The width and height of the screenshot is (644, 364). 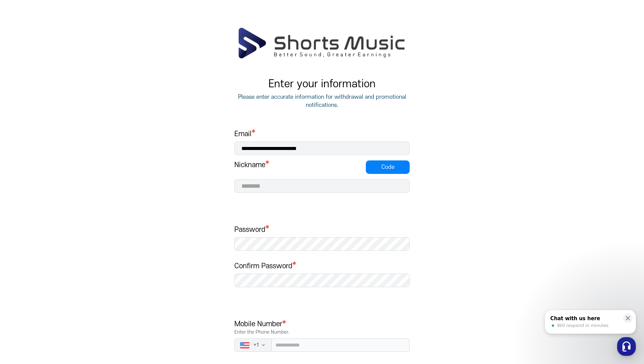 I want to click on p: Enter the Phone Number., so click(x=322, y=332).